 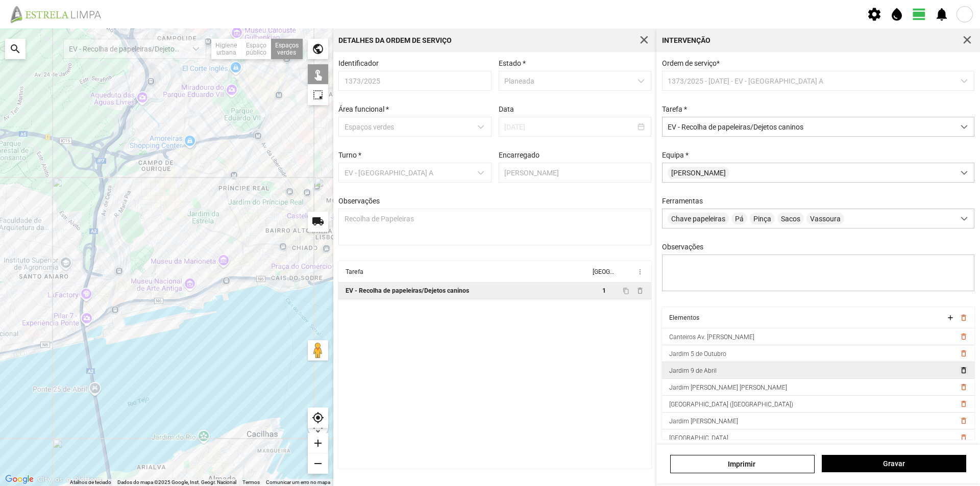 I want to click on span: Pinça, so click(x=762, y=218).